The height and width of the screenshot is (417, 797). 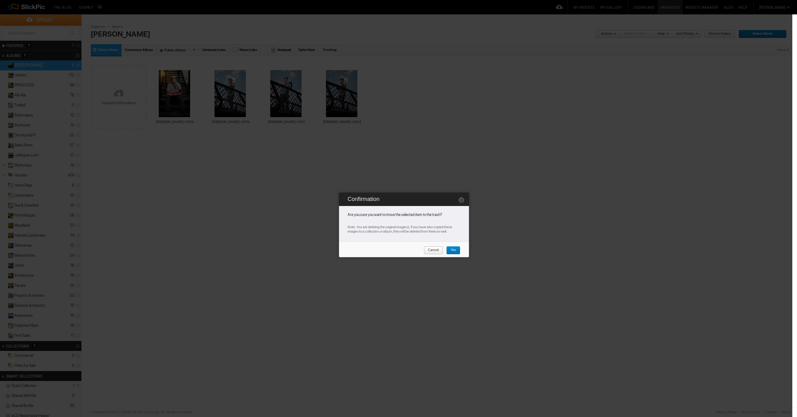 I want to click on h2: Confirmation, so click(x=405, y=199).